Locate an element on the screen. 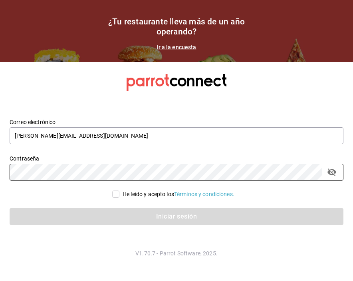 Image resolution: width=353 pixels, height=281 pixels. button: passwordField is located at coordinates (332, 172).